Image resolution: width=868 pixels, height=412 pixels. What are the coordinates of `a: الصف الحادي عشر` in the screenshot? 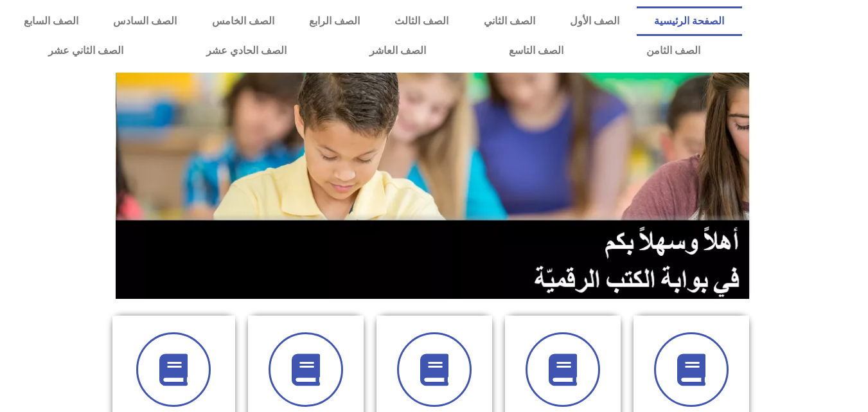 It's located at (246, 51).